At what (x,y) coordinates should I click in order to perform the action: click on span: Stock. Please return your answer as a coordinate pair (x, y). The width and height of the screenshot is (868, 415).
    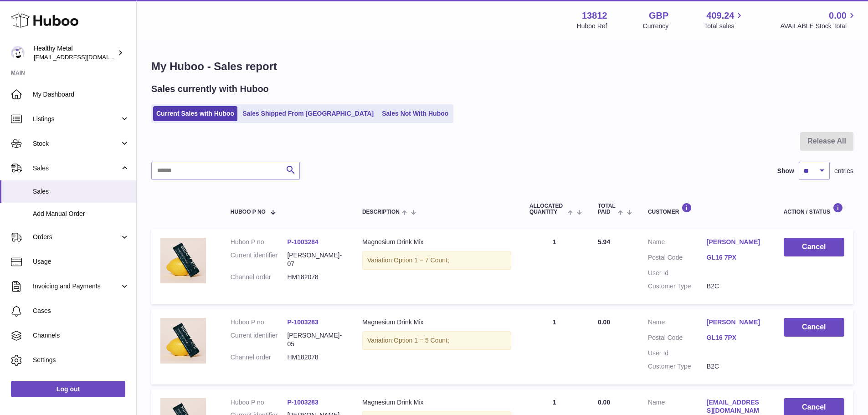
    Looking at the image, I should click on (76, 143).